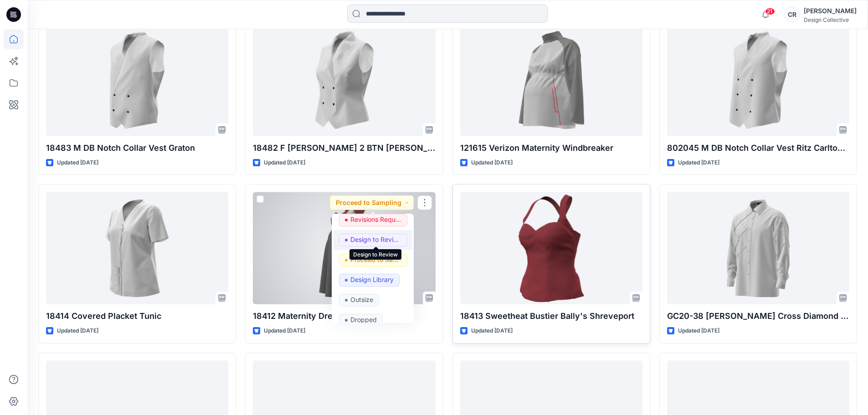 The width and height of the screenshot is (868, 415). What do you see at coordinates (552, 316) in the screenshot?
I see `p: 18413 Sweetheat Bustier Bally's Shreveport` at bounding box center [552, 316].